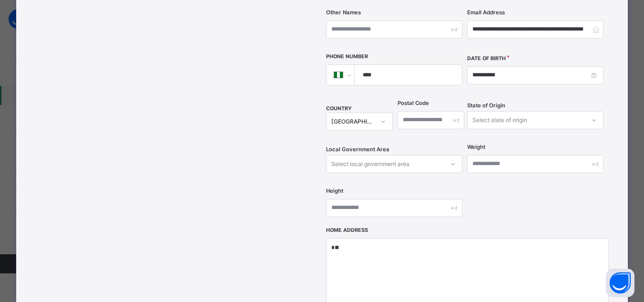 Image resolution: width=644 pixels, height=302 pixels. I want to click on label: Height, so click(334, 190).